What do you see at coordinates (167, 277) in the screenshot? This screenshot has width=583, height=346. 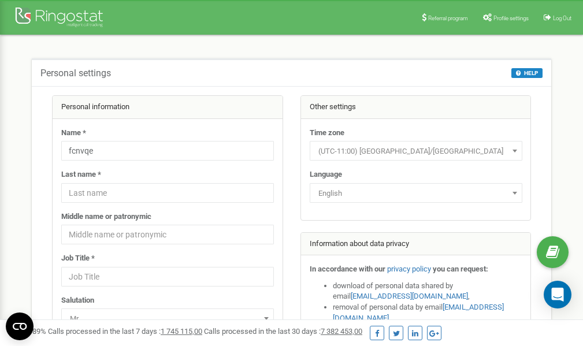 I see `input: Job Title` at bounding box center [167, 277].